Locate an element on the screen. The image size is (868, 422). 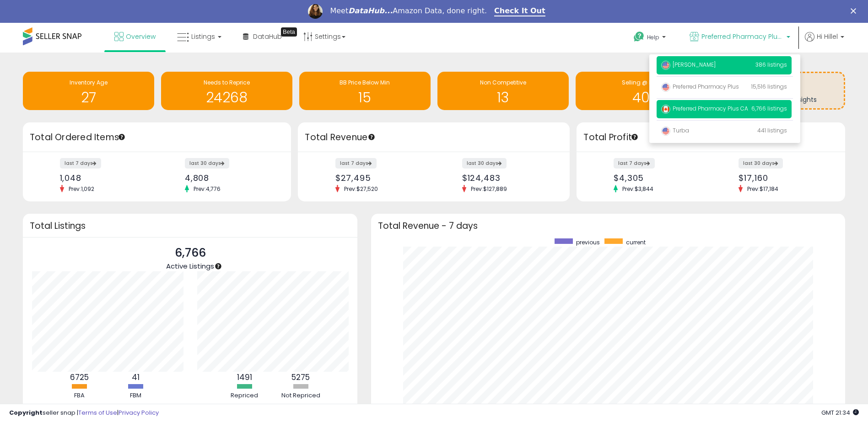
b: 41 is located at coordinates (136, 377).